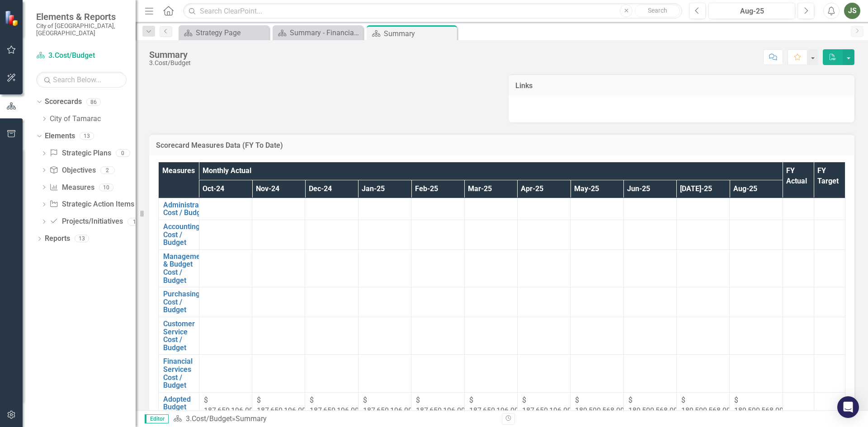 This screenshot has height=427, width=868. What do you see at coordinates (181, 234) in the screenshot?
I see `a: Accounting Cost / Budget` at bounding box center [181, 234].